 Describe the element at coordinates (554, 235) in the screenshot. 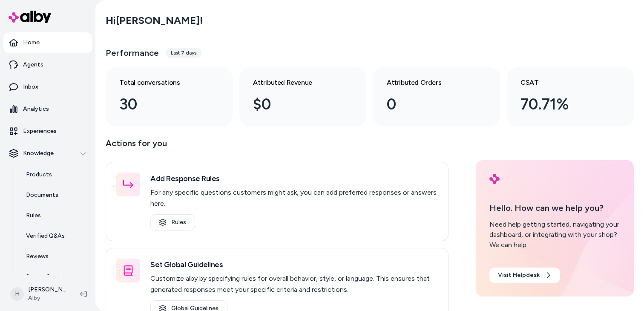

I see `div: Need help getting started, navigating your dashboard, or integrating with your shop? We can help.` at that location.